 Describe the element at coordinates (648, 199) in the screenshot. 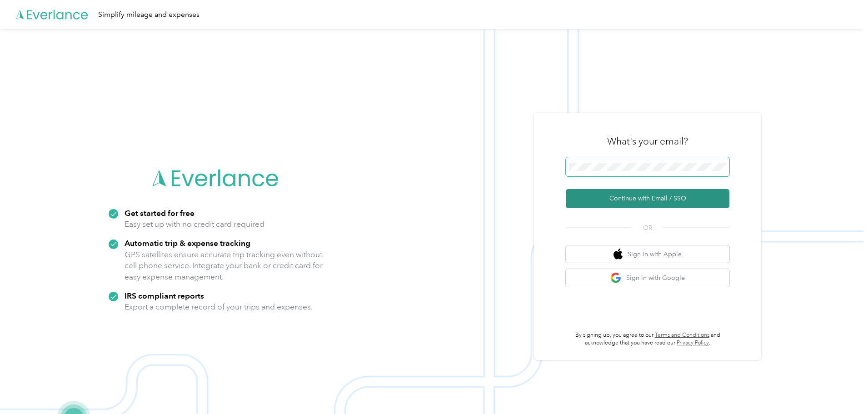

I see `button: Continue with Email / SSO` at that location.